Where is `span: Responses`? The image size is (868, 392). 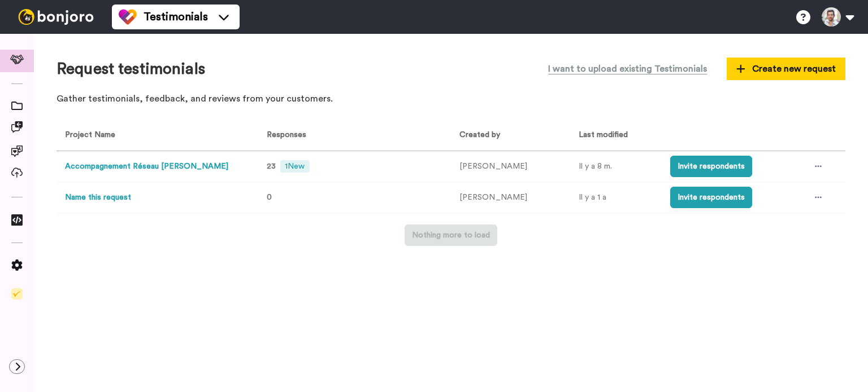
span: Responses is located at coordinates (284, 135).